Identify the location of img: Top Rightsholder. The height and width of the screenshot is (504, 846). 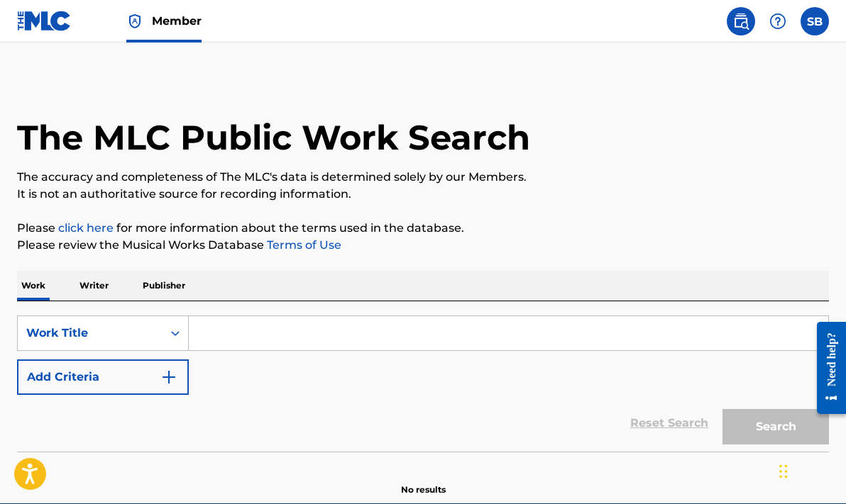
(135, 21).